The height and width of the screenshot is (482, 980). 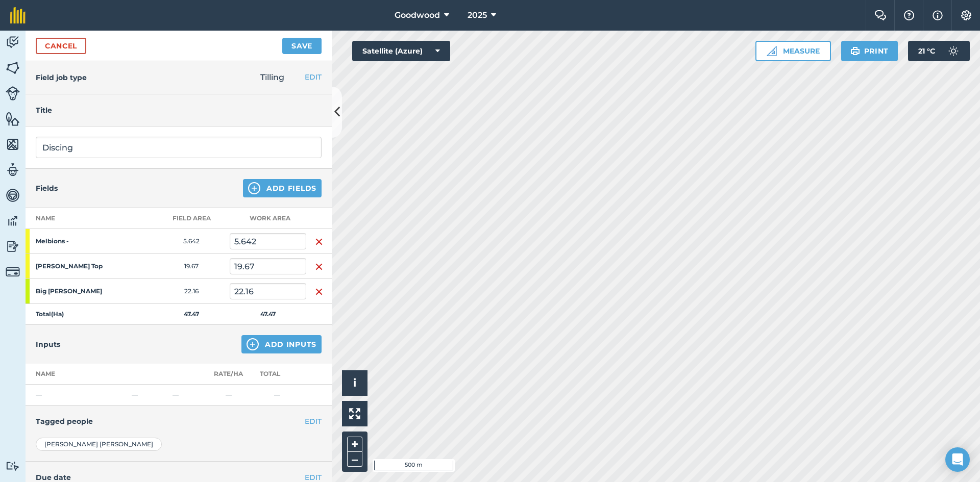 What do you see at coordinates (281, 344) in the screenshot?
I see `button: Add Inputs` at bounding box center [281, 344].